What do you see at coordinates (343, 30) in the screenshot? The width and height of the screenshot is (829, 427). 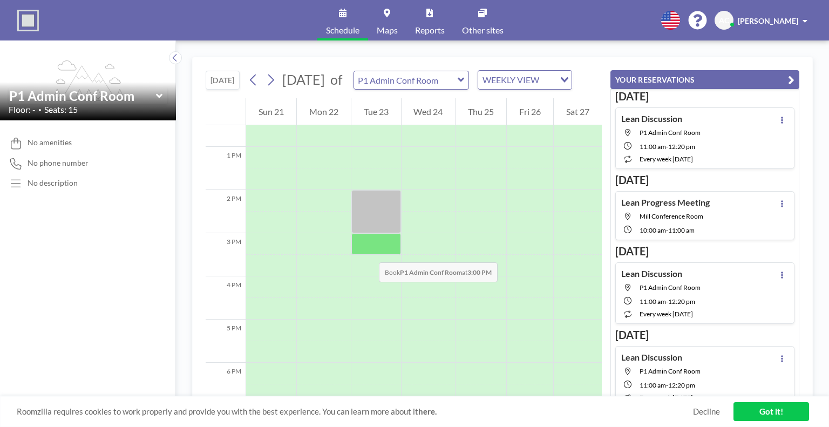 I see `span: Schedule` at bounding box center [343, 30].